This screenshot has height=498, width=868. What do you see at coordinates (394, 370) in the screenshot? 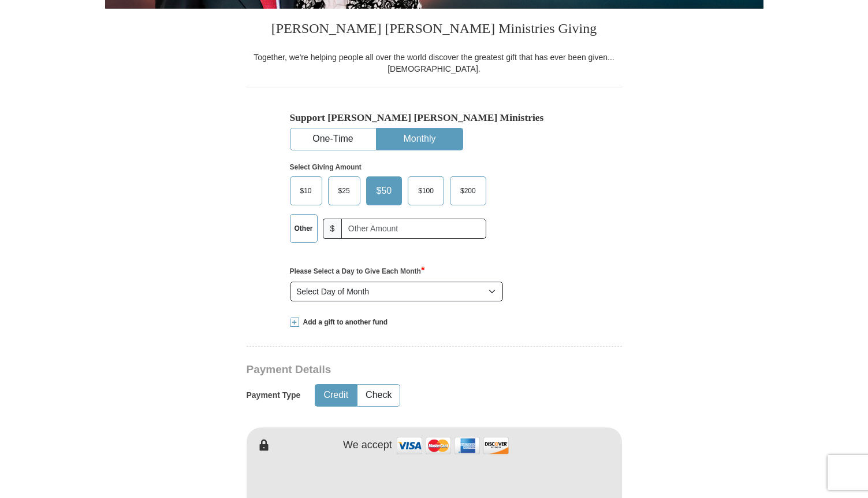
I see `h3: Payment Details` at bounding box center [394, 370].